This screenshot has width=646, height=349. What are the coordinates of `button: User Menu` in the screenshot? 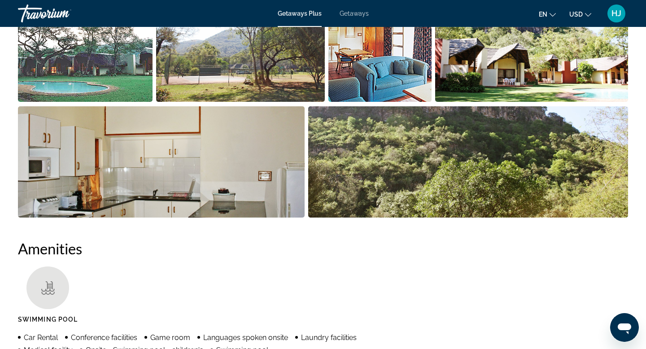 It's located at (616, 13).